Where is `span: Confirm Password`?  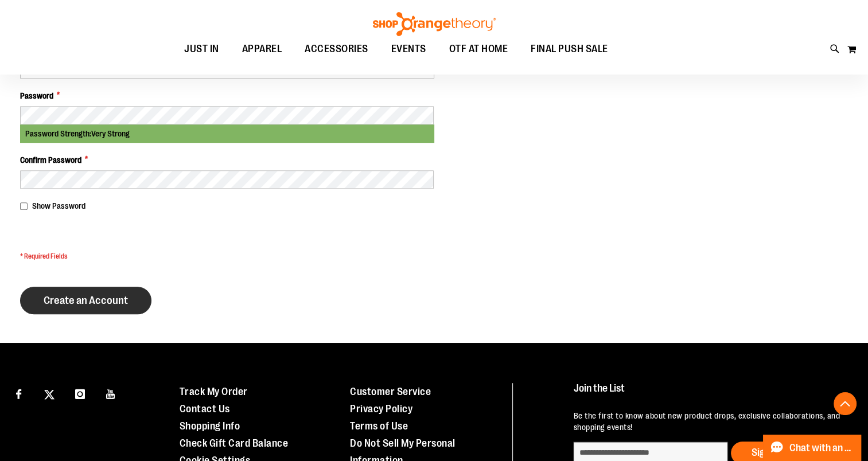 span: Confirm Password is located at coordinates (50, 160).